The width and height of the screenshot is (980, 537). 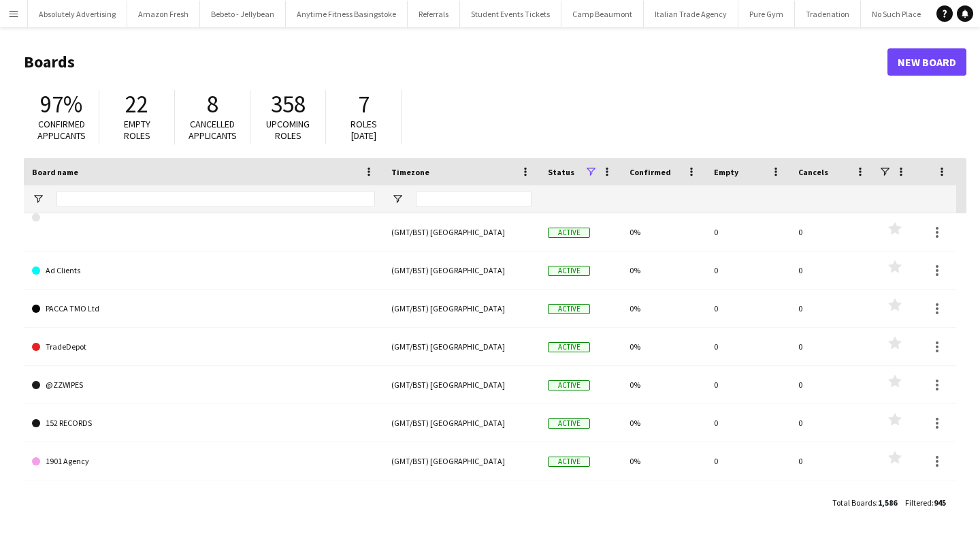 I want to click on span: 358, so click(x=288, y=104).